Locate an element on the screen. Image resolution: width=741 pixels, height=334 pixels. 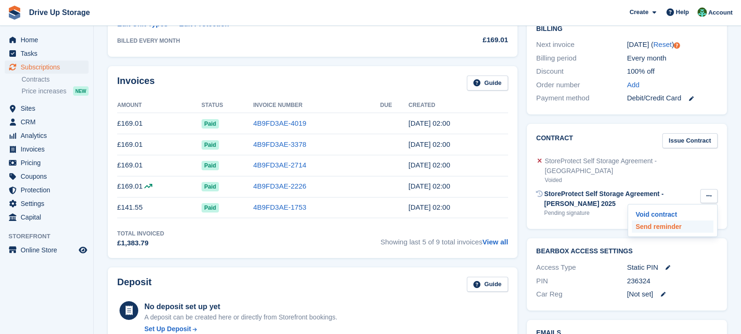
span: Account is located at coordinates (720, 13).